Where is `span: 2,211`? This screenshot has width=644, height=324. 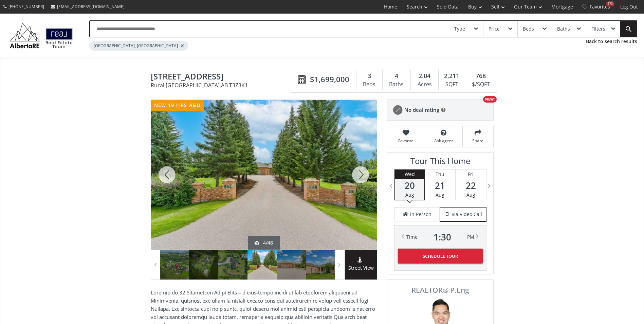 span: 2,211 is located at coordinates (452, 76).